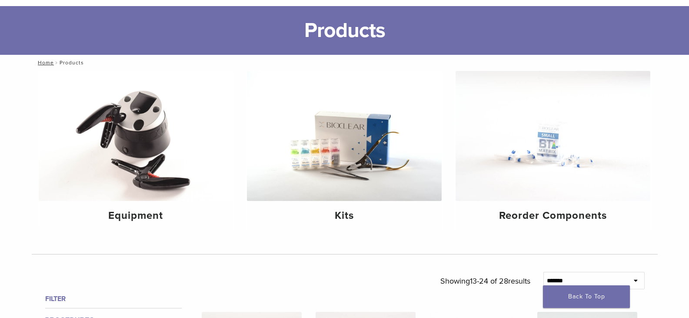 This screenshot has width=689, height=318. What do you see at coordinates (113, 298) in the screenshot?
I see `h4: Filter` at bounding box center [113, 298].